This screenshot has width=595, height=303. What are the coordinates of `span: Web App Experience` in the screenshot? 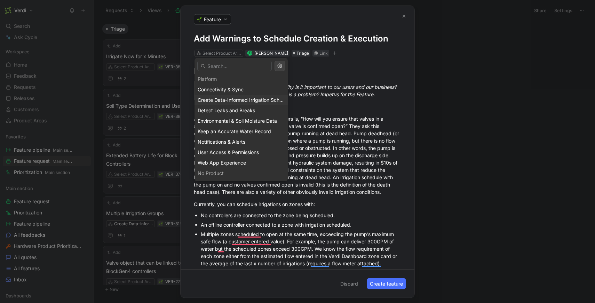 It's located at (222, 162).